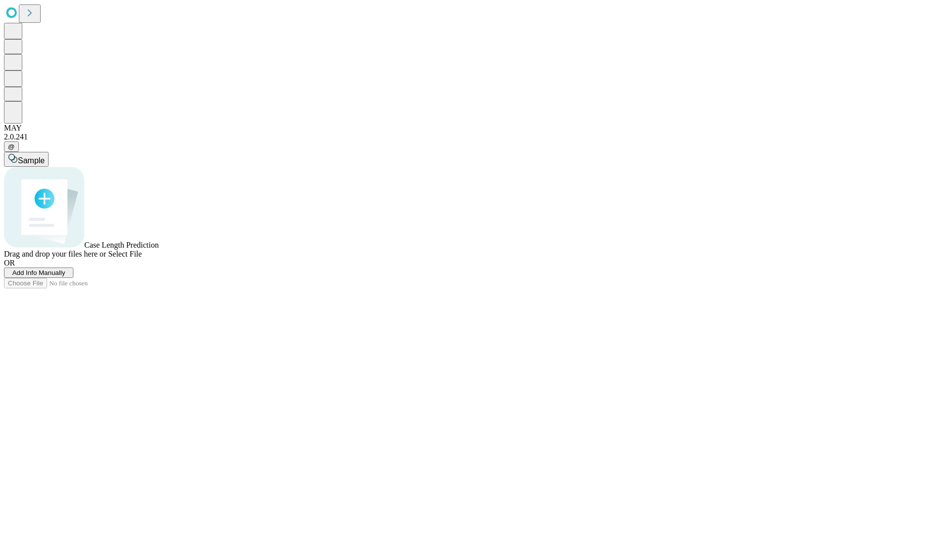  What do you see at coordinates (9, 262) in the screenshot?
I see `span: OR` at bounding box center [9, 262].